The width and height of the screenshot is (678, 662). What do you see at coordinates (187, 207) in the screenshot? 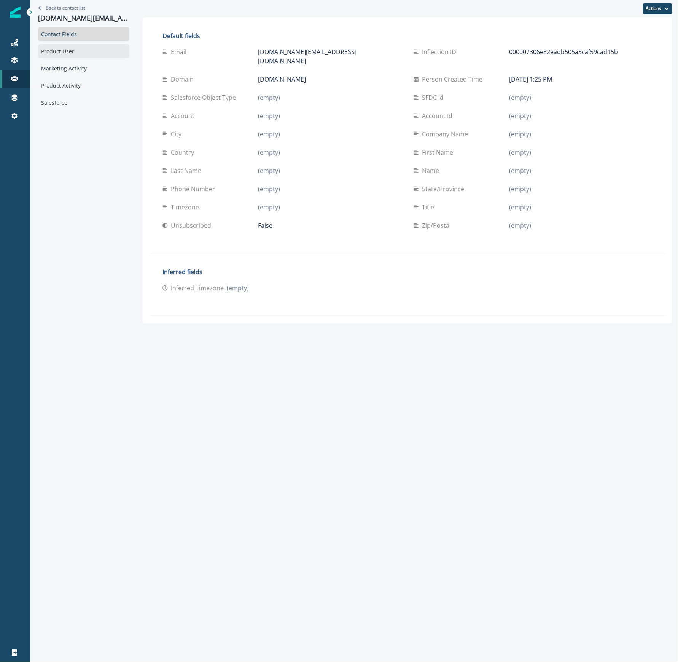
I see `p: Timezone` at bounding box center [187, 207].